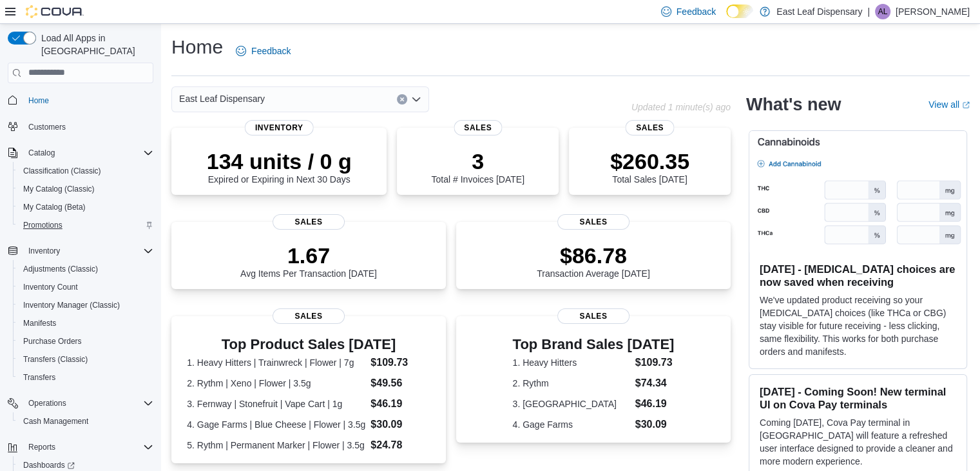  Describe the element at coordinates (54, 207) in the screenshot. I see `a: My Catalog (Beta)` at that location.